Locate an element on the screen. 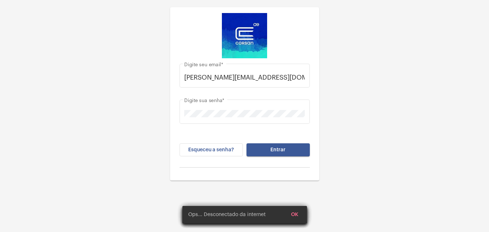  button: Entrar is located at coordinates (278, 150).